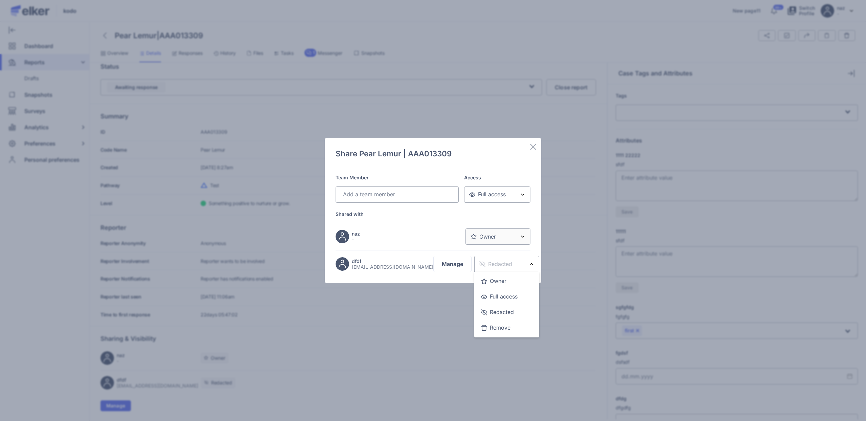 This screenshot has width=866, height=421. I want to click on h5: naz, so click(356, 234).